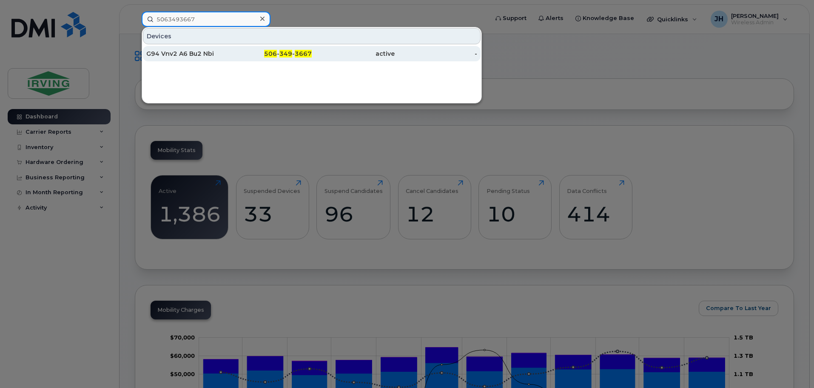 The image size is (814, 388). What do you see at coordinates (312, 54) in the screenshot?
I see `a: G94 Vnv2 A6 Bu2 Nbi506-349-3667active-` at bounding box center [312, 54].